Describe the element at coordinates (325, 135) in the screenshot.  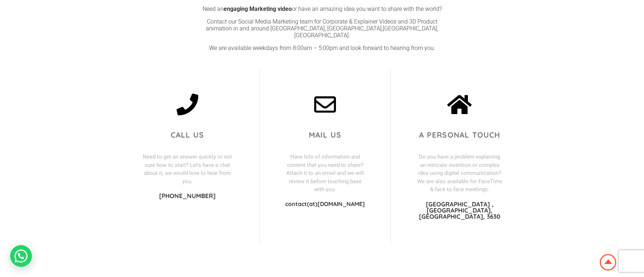
I see `span: Mail us` at that location.